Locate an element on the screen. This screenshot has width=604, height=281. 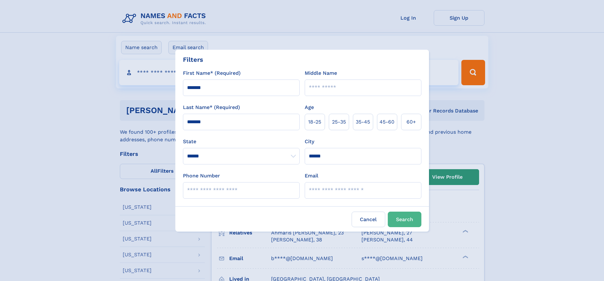
span: 45‑60 is located at coordinates (387, 122).